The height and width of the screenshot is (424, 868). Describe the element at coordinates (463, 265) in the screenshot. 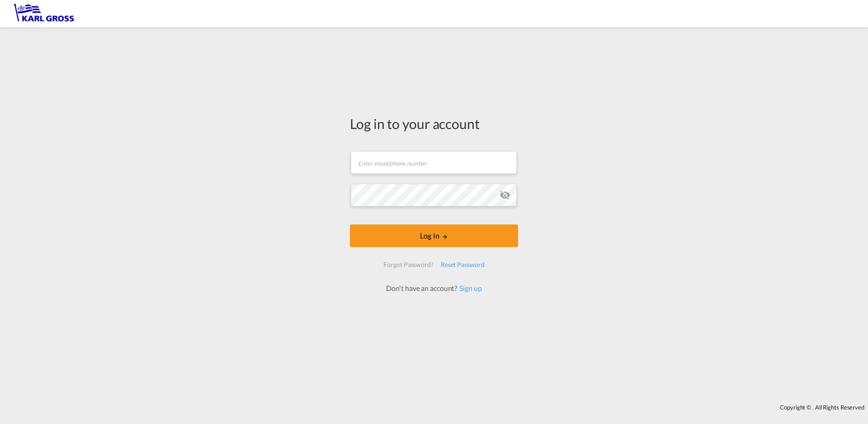

I see `div: Reset Password` at that location.